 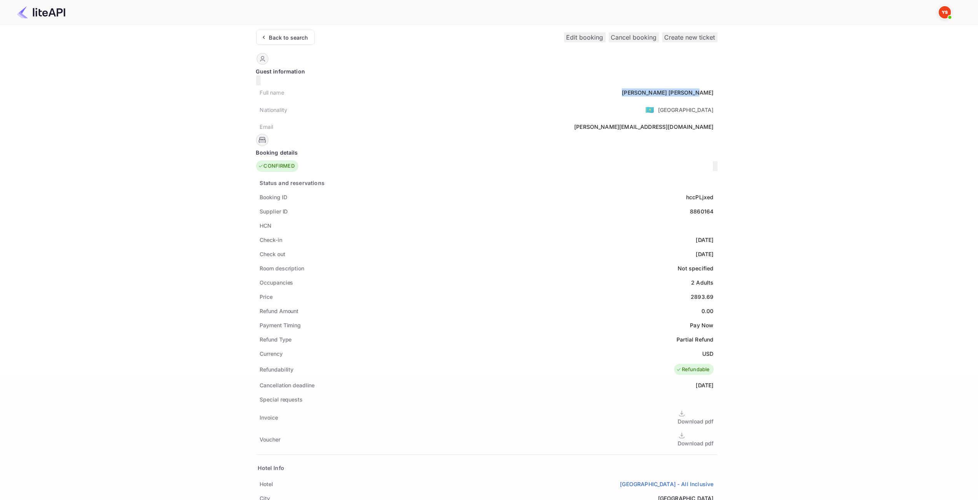 I want to click on div: Currency, so click(x=271, y=353).